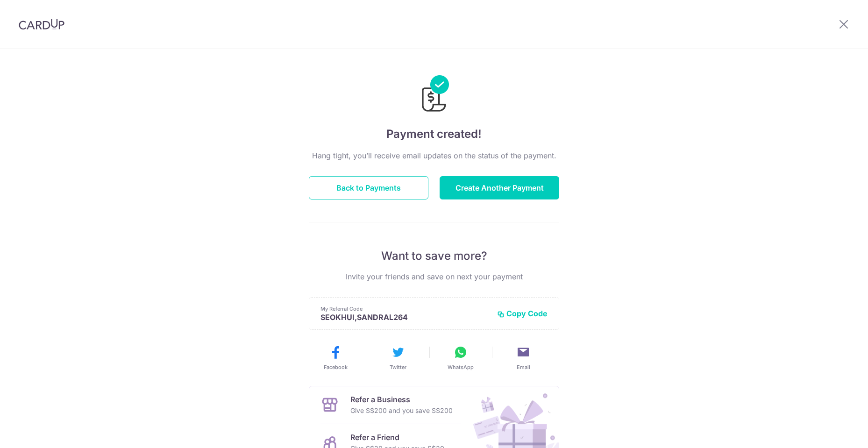  I want to click on img: CardUp, so click(42, 24).